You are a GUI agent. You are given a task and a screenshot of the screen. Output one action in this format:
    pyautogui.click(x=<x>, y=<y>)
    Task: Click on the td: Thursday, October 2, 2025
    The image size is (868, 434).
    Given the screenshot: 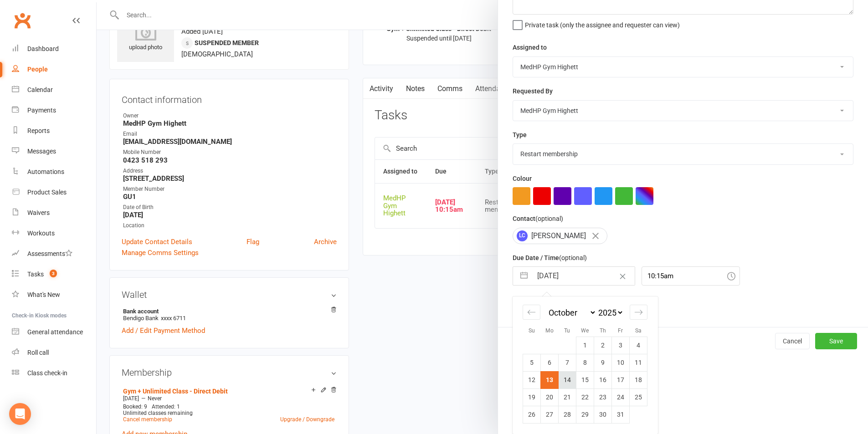 What is the action you would take?
    pyautogui.click(x=603, y=345)
    